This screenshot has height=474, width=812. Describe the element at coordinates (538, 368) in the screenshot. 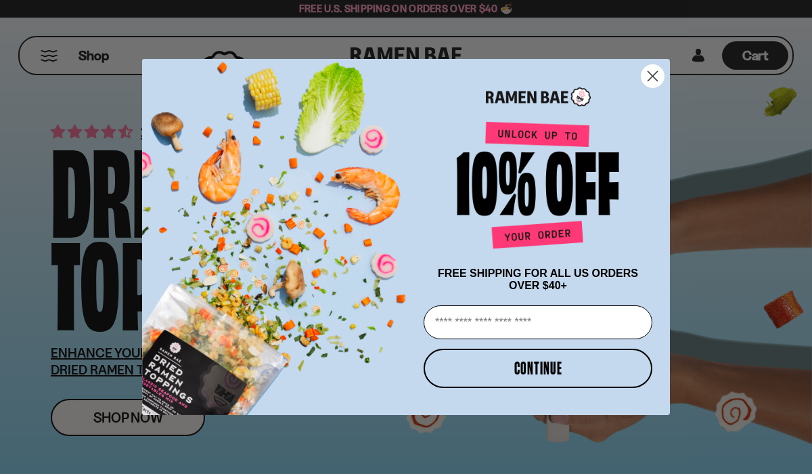

I see `button: CONTINUE` at that location.